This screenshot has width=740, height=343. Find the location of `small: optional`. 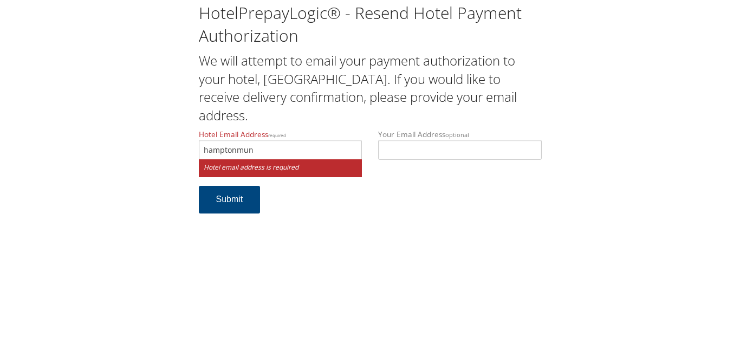

small: optional is located at coordinates (457, 134).